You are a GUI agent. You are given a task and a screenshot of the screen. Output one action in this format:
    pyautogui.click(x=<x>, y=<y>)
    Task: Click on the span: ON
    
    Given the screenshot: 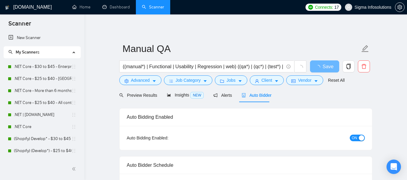 What is the action you would take?
    pyautogui.click(x=354, y=138)
    